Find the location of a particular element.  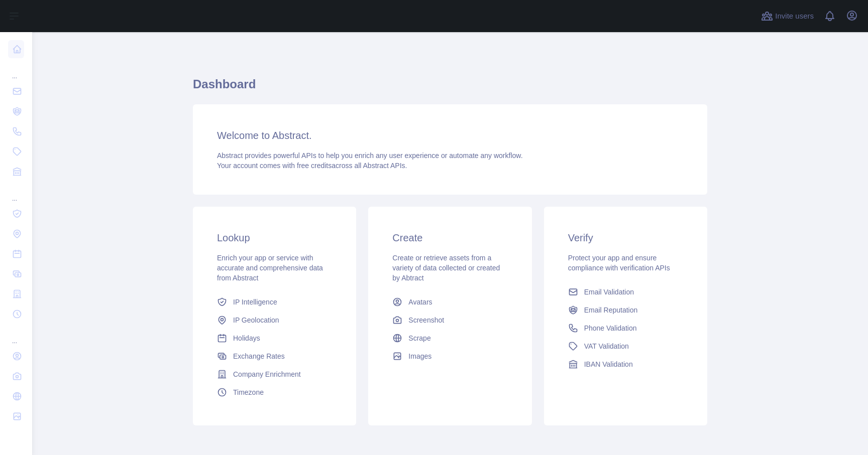

a: Email Validation is located at coordinates (626, 292).